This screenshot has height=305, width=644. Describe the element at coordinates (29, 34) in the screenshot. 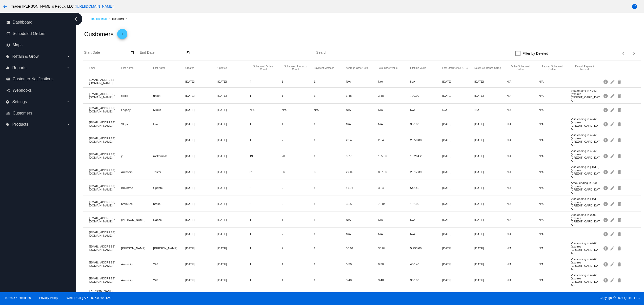

I see `span: Scheduled Orders` at that location.